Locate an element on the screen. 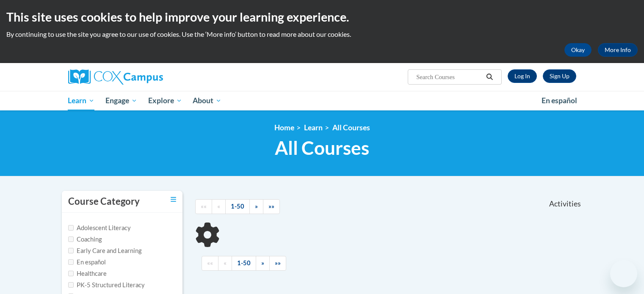  a: About is located at coordinates (207, 101).